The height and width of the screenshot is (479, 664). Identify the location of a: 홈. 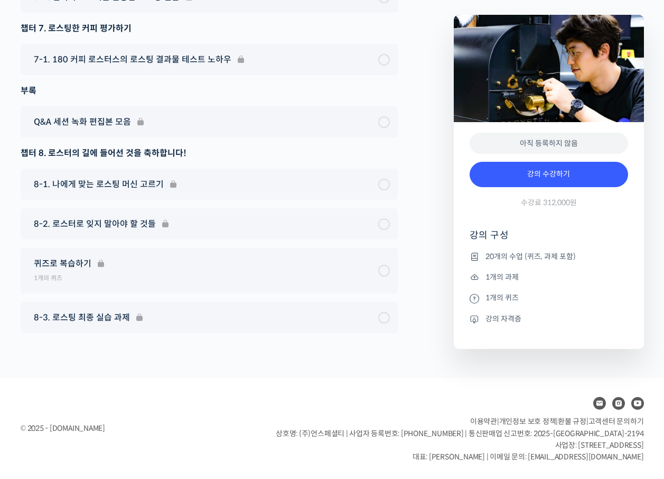
(36, 348).